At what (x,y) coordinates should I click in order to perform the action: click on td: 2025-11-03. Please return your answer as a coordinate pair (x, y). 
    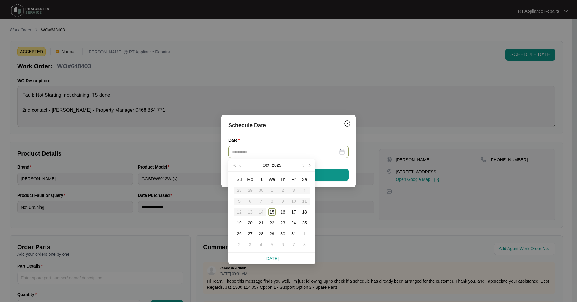
    Looking at the image, I should click on (250, 244).